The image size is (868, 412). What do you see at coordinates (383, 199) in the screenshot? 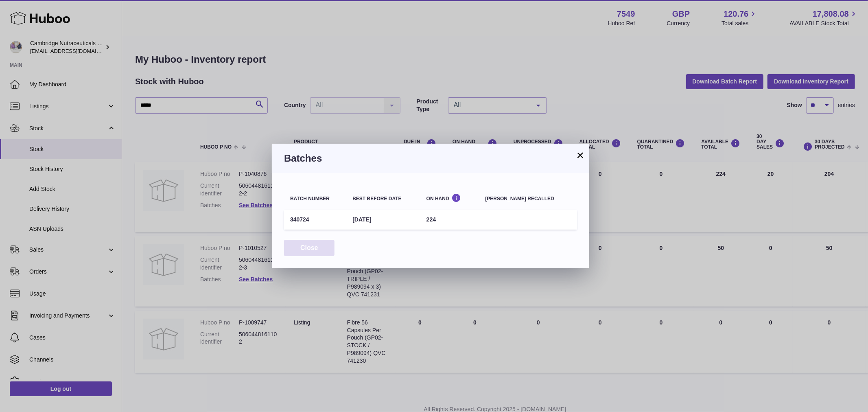
I see `div: Best before date` at bounding box center [383, 199].